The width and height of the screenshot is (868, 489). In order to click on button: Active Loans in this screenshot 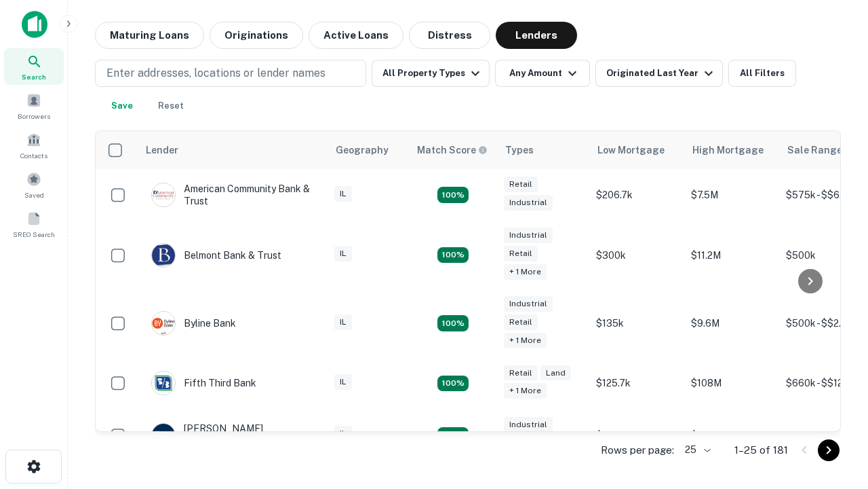, I will do `click(356, 36)`.